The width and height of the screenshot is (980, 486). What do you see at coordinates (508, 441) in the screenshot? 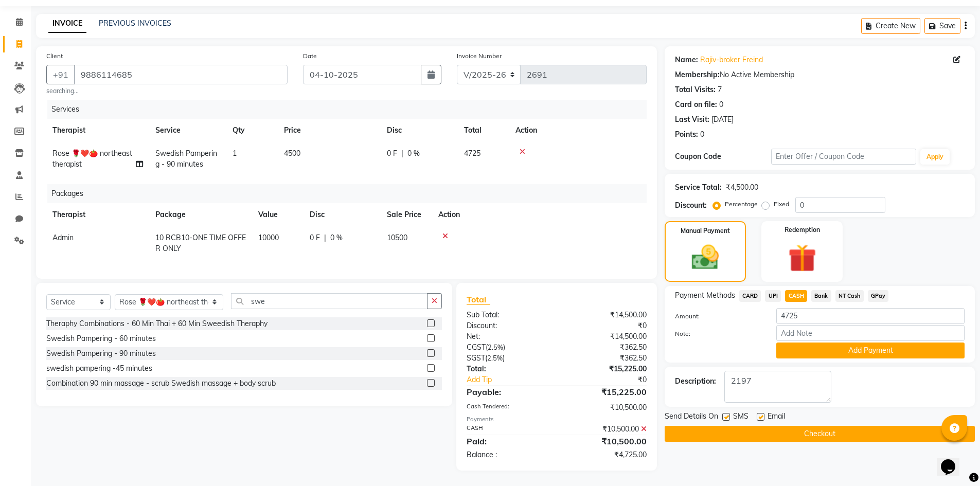
I see `div: Paid:` at bounding box center [508, 441].